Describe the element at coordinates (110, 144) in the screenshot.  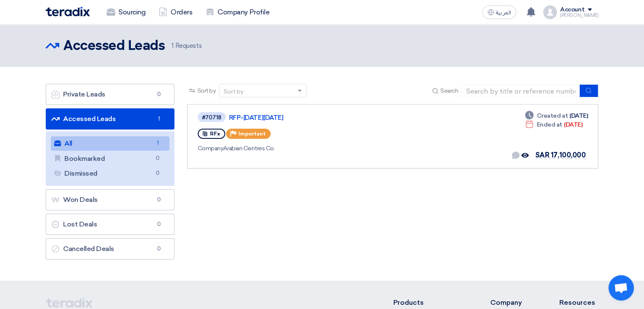
I see `a: All` at that location.